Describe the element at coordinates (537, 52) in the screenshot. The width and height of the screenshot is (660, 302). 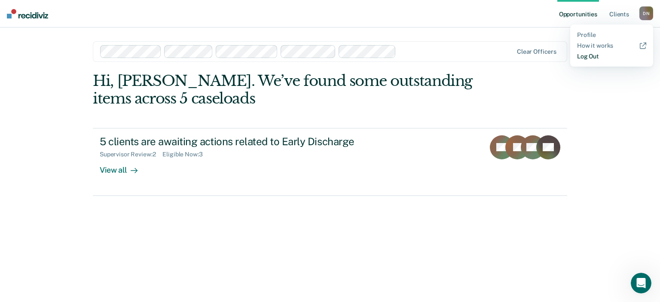
I see `div: Clear officers` at that location.